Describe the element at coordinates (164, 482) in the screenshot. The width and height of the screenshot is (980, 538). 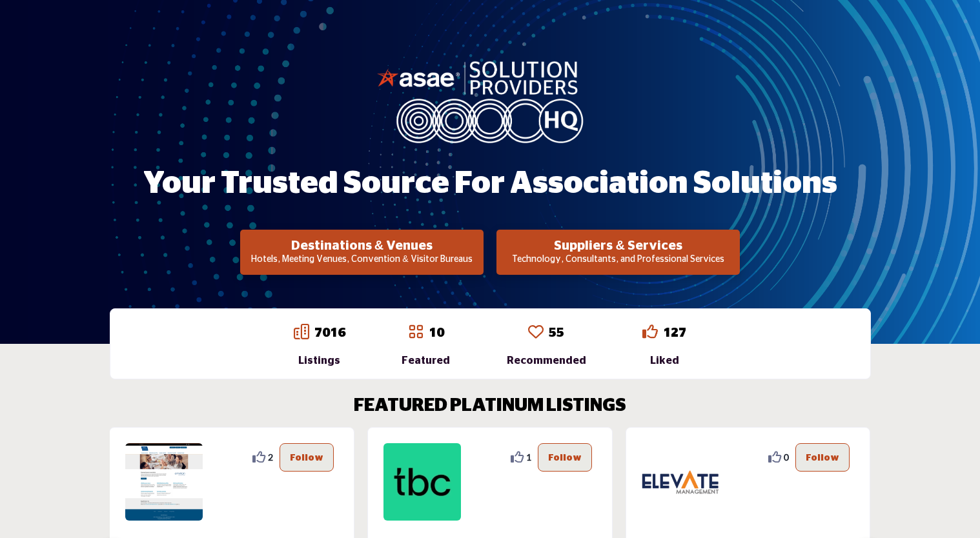
I see `img: ASAE Business Solutions` at that location.